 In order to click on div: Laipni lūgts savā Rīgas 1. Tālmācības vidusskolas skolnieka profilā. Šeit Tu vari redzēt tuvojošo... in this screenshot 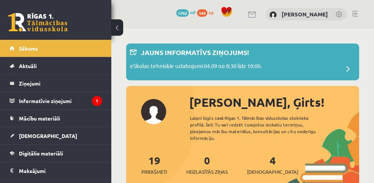, I will do `click(260, 128)`.